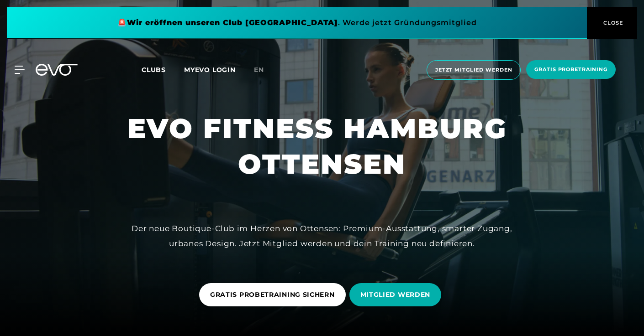 This screenshot has height=336, width=644. Describe the element at coordinates (264, 70) in the screenshot. I see `a: en` at that location.